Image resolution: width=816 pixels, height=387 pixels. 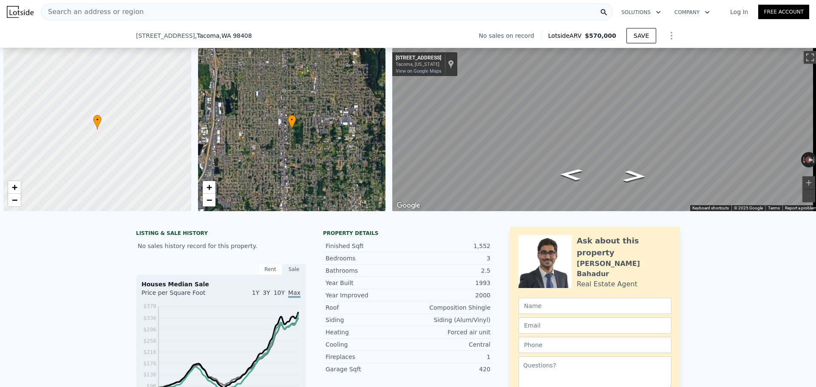 What do you see at coordinates (449, 246) in the screenshot?
I see `div: 1,552` at bounding box center [449, 246].